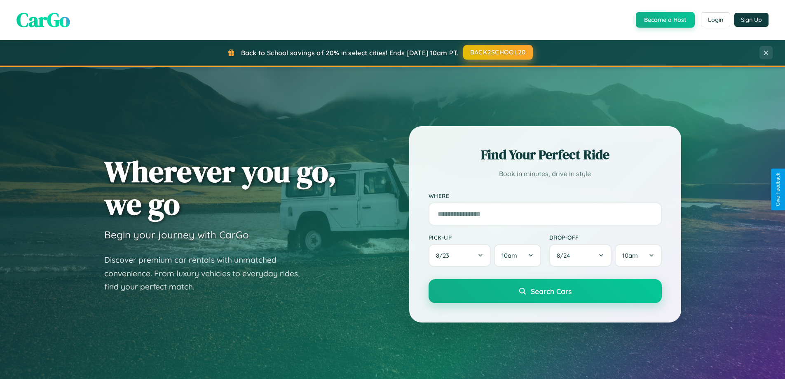  What do you see at coordinates (665, 20) in the screenshot?
I see `button: Become a Host` at bounding box center [665, 20].